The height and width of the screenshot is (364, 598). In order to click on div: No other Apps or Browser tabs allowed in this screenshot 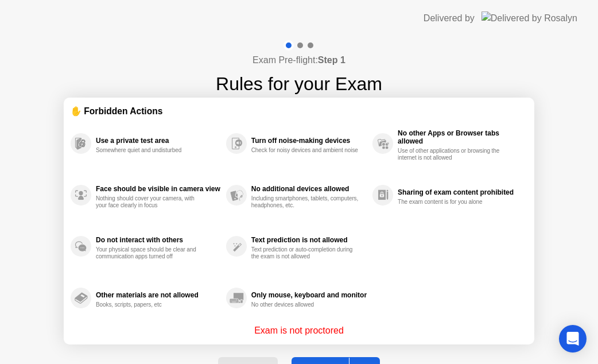, I will do `click(460, 137)`.